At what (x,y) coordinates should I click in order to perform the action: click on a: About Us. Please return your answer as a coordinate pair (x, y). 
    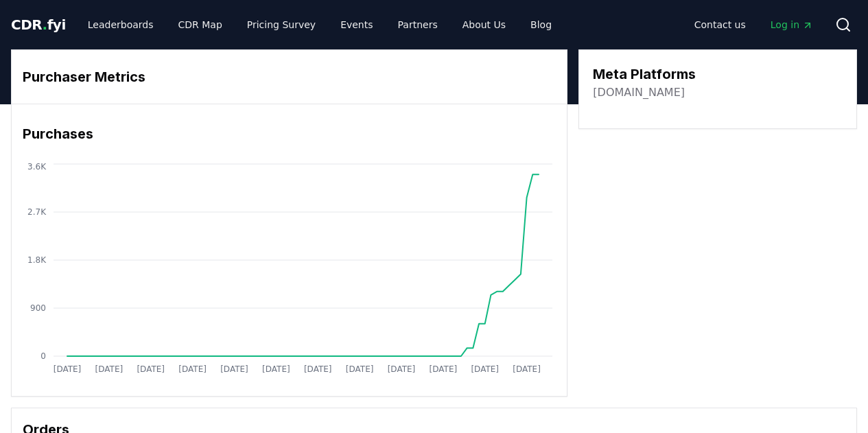
    Looking at the image, I should click on (483, 24).